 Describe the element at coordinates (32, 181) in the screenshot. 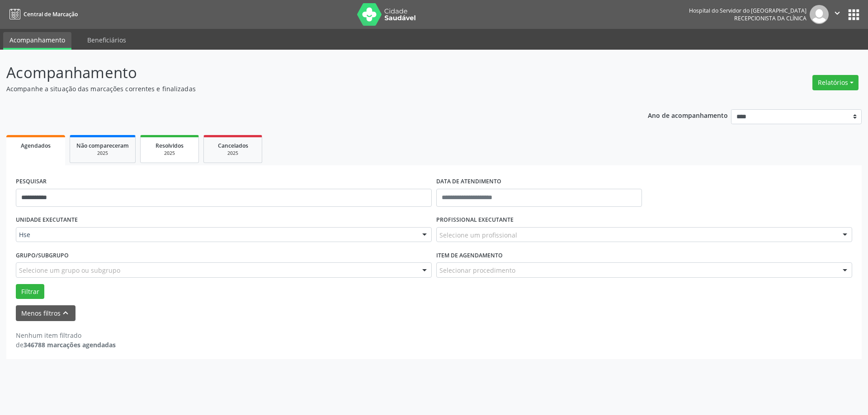

I see `label: PESQUISAR` at that location.